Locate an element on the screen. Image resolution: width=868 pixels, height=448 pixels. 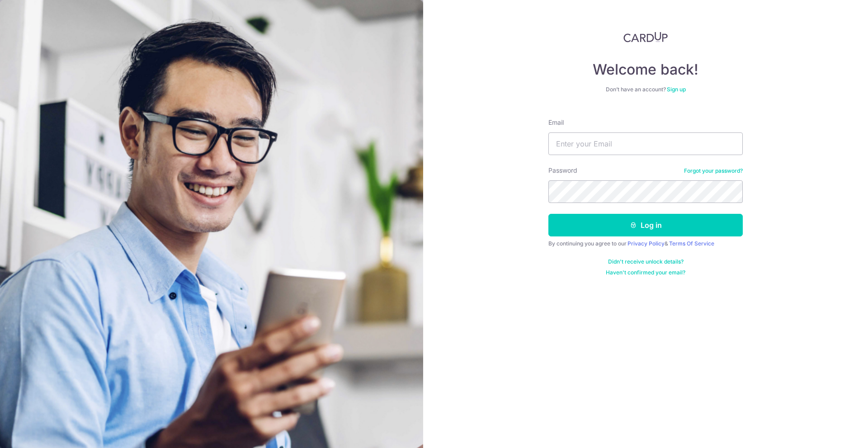
h4: Welcome back! is located at coordinates (645, 70).